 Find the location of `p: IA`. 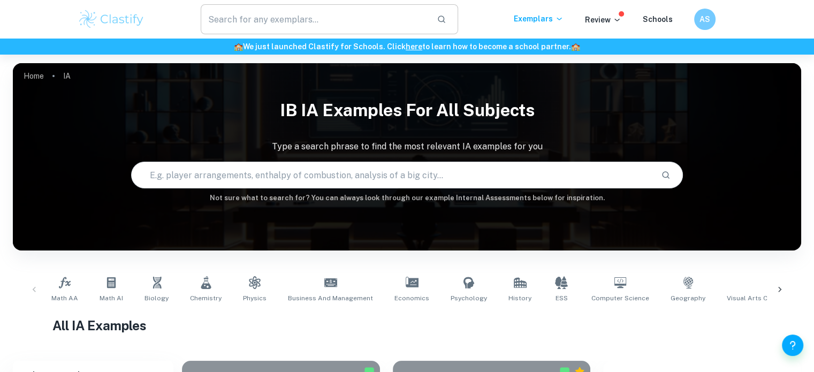

p: IA is located at coordinates (67, 76).